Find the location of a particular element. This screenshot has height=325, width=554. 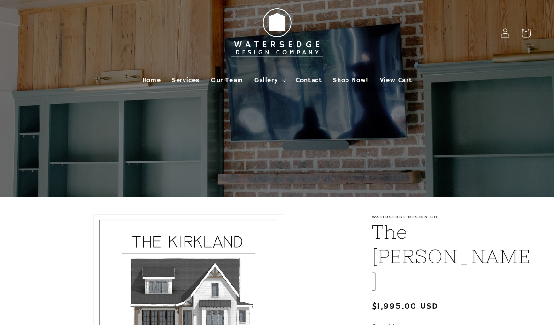

span: Contact is located at coordinates (308, 80).